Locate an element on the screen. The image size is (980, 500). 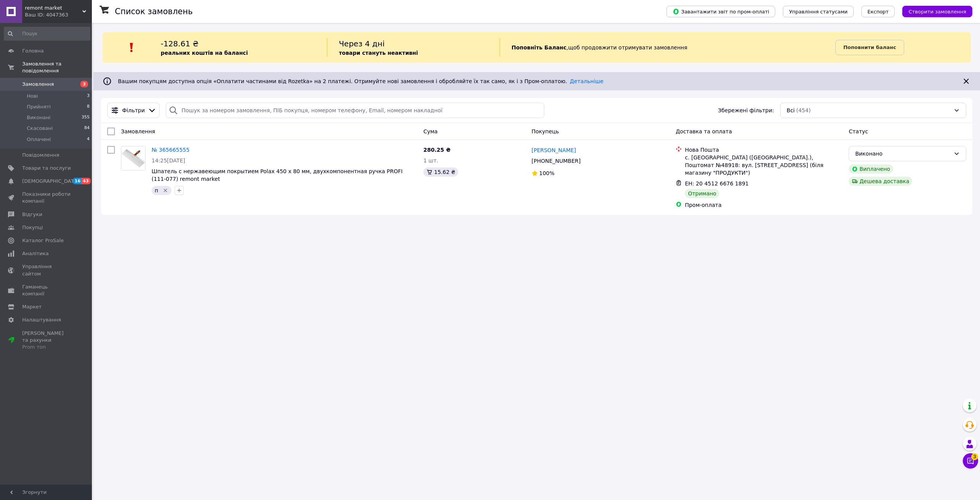
span: Прийняті is located at coordinates (39, 107).